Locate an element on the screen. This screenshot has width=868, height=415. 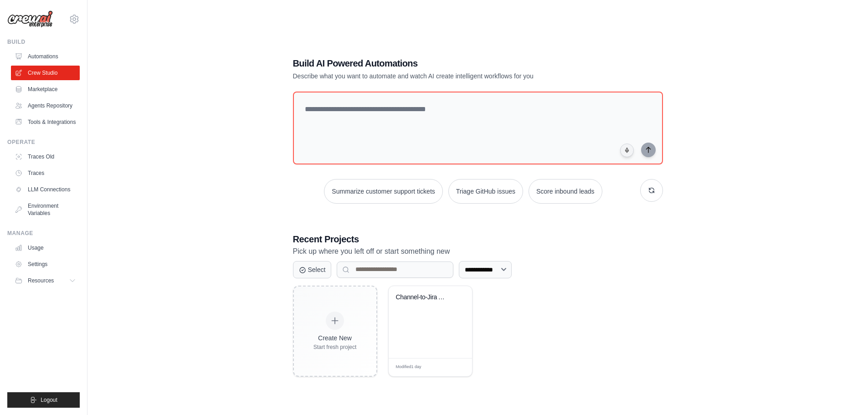
p: Describe what you want to automate and watch AI create intelligent workflows for you is located at coordinates (446, 76).